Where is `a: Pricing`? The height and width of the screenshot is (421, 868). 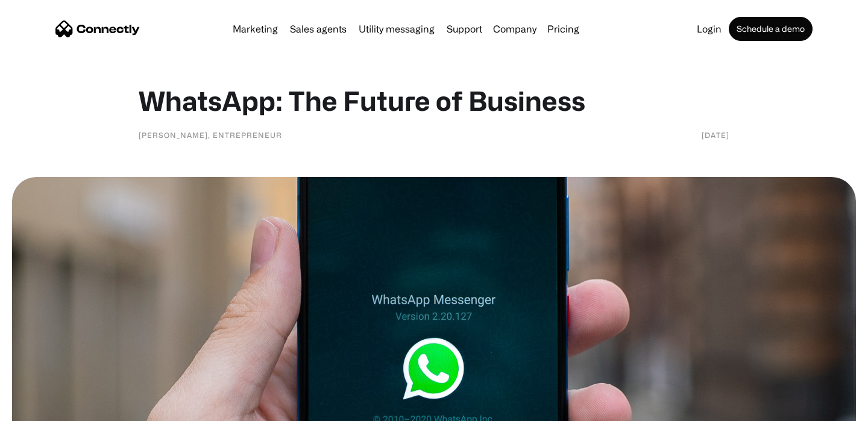 a: Pricing is located at coordinates (563, 29).